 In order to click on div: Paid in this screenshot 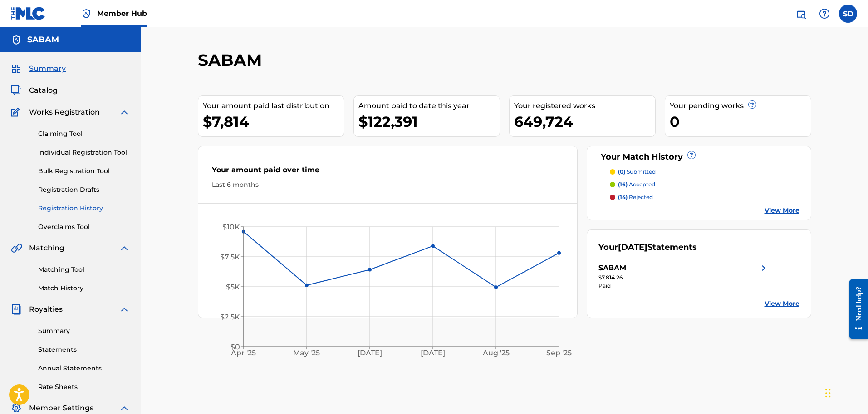, I will do `click(684, 286)`.